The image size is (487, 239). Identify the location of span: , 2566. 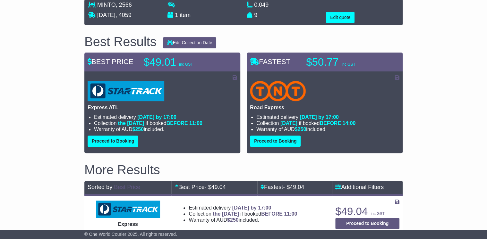
(124, 5).